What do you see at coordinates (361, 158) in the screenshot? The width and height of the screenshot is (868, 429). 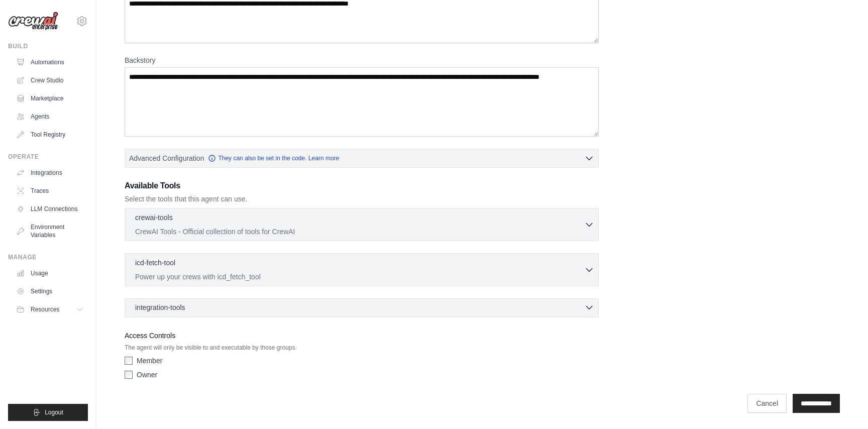 I see `button: Advanced Configuration They can also be set in the code. Learn more` at bounding box center [361, 158].